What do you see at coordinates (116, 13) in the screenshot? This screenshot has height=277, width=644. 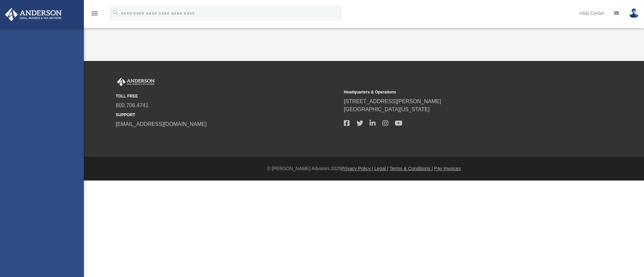 I see `i: search` at bounding box center [116, 13].